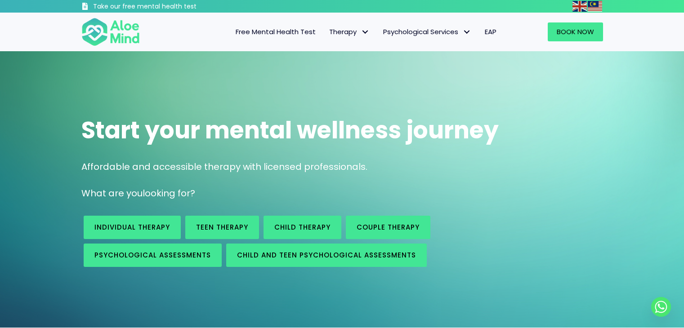 This screenshot has height=328, width=684. What do you see at coordinates (276, 31) in the screenshot?
I see `span: Free Mental Health Test` at bounding box center [276, 31].